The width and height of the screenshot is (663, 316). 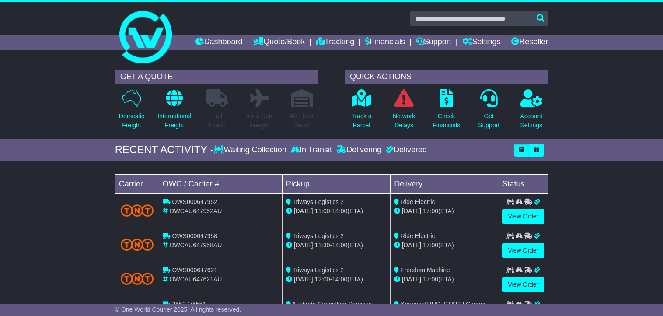 I want to click on span: 11:30, so click(x=322, y=245).